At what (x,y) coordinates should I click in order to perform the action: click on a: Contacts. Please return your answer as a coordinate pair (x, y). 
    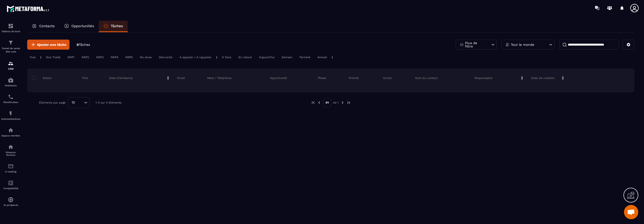
    Looking at the image, I should click on (43, 27).